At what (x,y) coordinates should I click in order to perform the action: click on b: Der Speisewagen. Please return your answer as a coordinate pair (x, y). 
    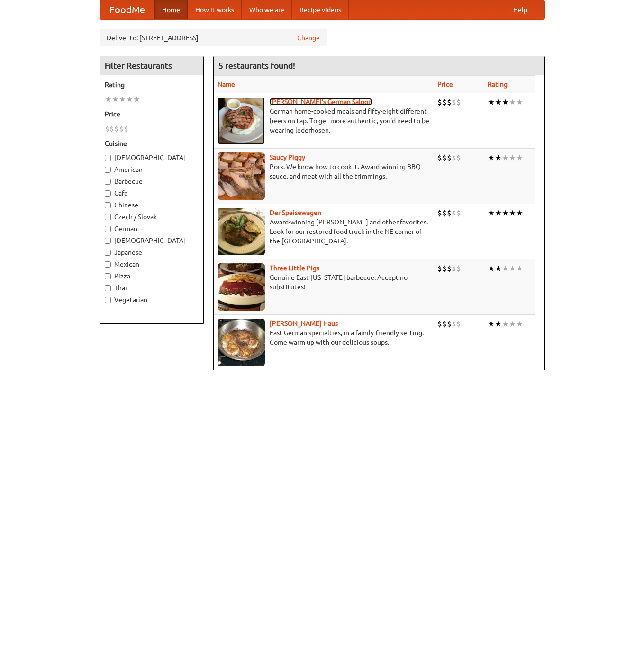
    Looking at the image, I should click on (295, 213).